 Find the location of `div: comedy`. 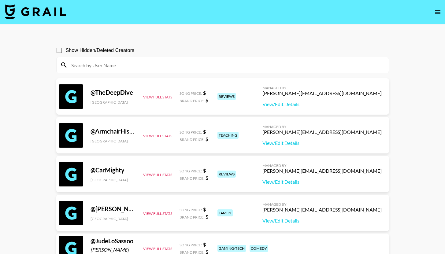

div: comedy is located at coordinates (259, 249).